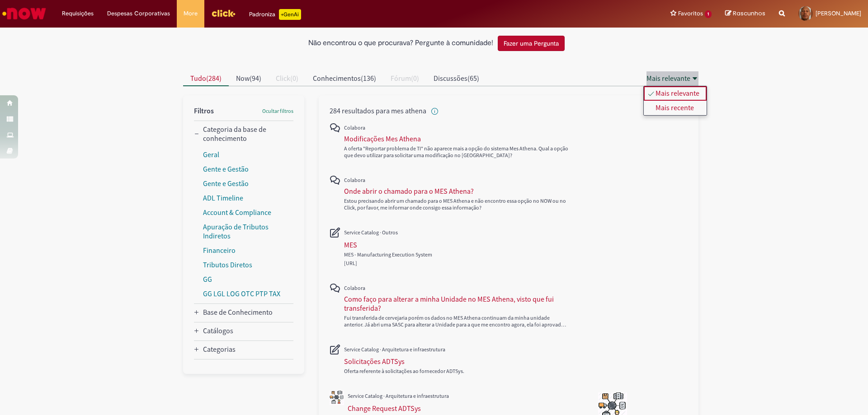 Image resolution: width=868 pixels, height=415 pixels. I want to click on span: More, so click(190, 14).